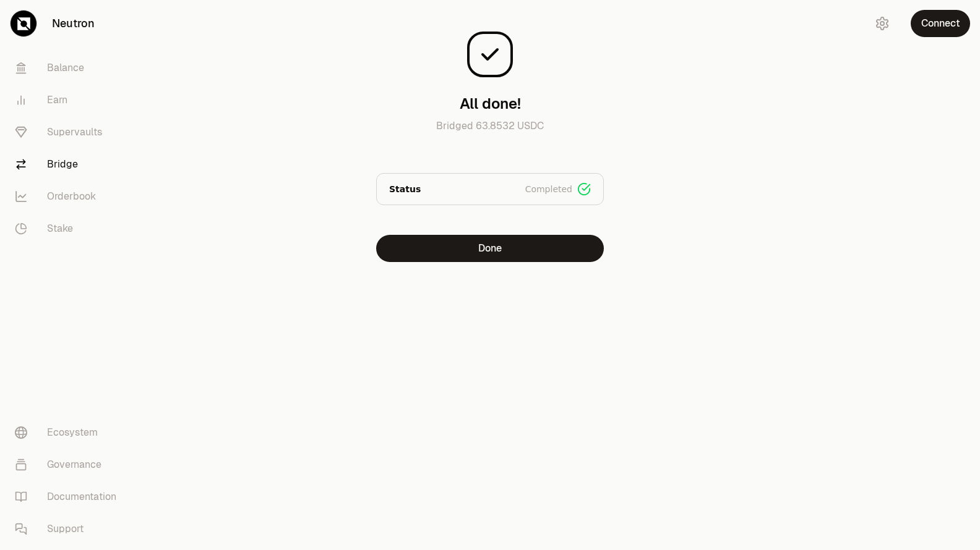 The width and height of the screenshot is (980, 550). What do you see at coordinates (70, 464) in the screenshot?
I see `a: Governance` at bounding box center [70, 464].